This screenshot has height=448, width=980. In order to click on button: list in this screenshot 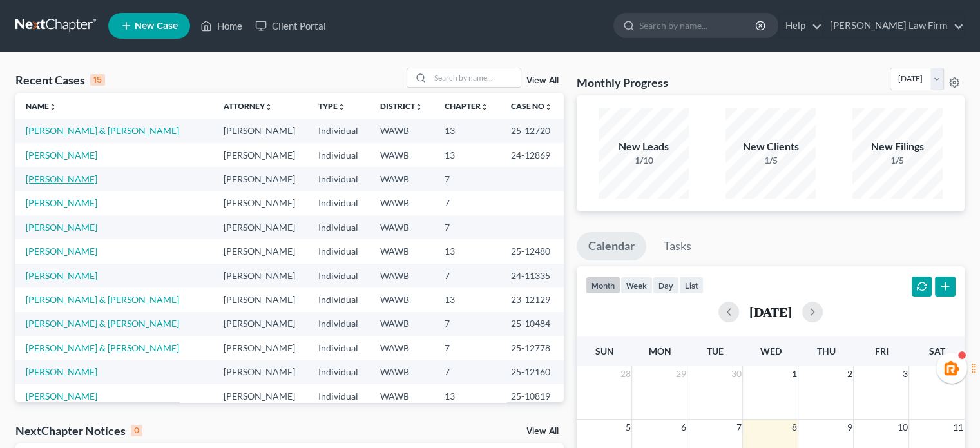, I will do `click(692, 285)`.